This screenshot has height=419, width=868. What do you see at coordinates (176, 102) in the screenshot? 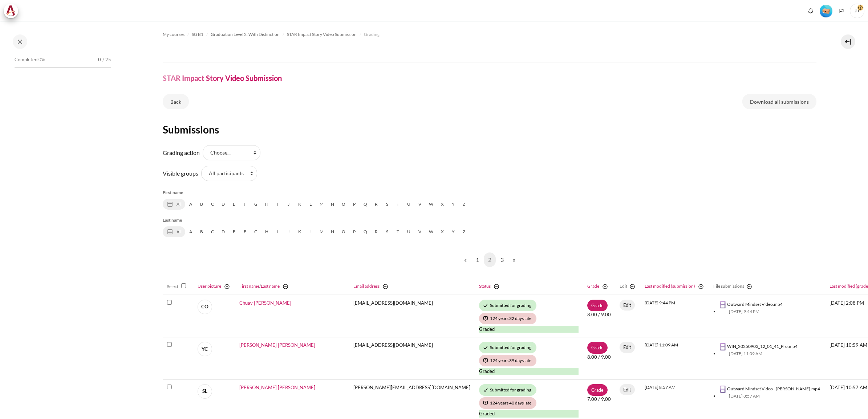
I see `a: Back` at bounding box center [176, 102].